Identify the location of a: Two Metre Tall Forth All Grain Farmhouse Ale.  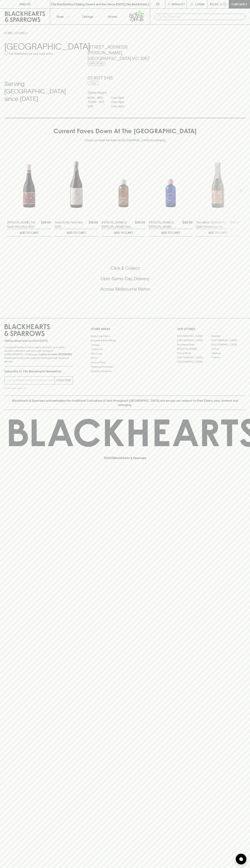
(213, 225).